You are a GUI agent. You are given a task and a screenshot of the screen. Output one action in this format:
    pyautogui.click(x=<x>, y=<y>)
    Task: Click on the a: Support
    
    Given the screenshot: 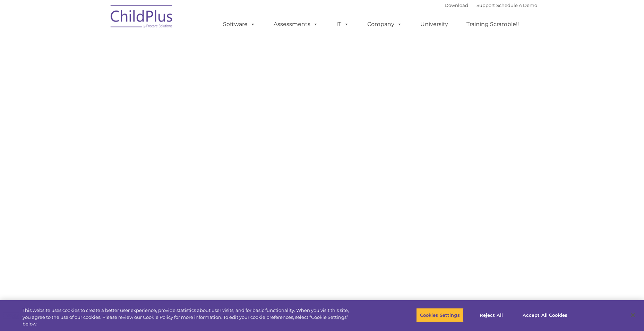 What is the action you would take?
    pyautogui.click(x=485, y=5)
    